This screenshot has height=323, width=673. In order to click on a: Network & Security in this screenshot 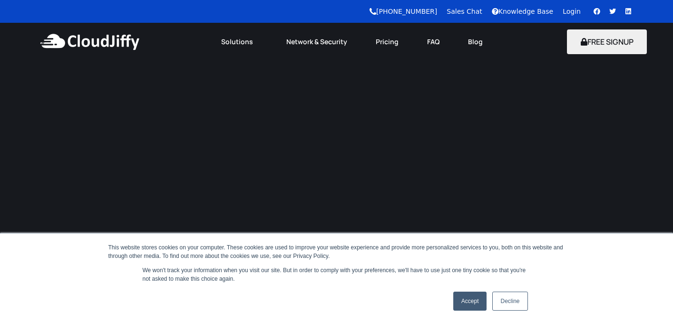, I will do `click(317, 42)`.